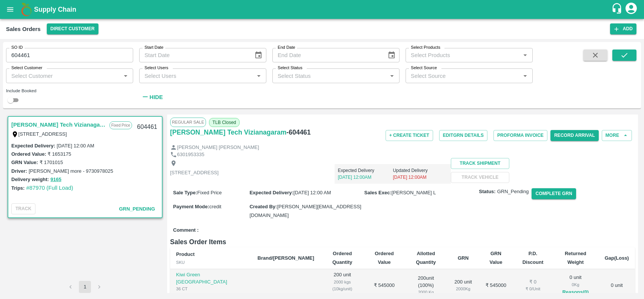 The height and width of the screenshot is (299, 644). Describe the element at coordinates (152, 97) in the screenshot. I see `button: Hide` at that location.